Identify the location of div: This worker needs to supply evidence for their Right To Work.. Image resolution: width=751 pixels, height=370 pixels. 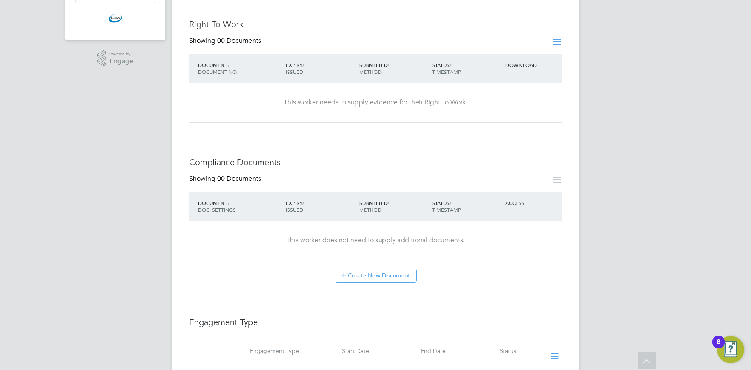
(376, 102).